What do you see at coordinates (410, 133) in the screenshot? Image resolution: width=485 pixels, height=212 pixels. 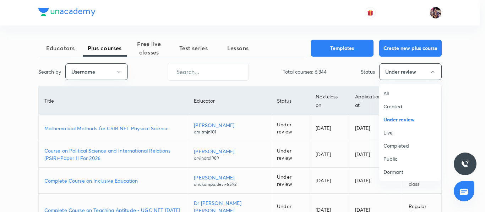 I see `span: Live` at bounding box center [410, 133].